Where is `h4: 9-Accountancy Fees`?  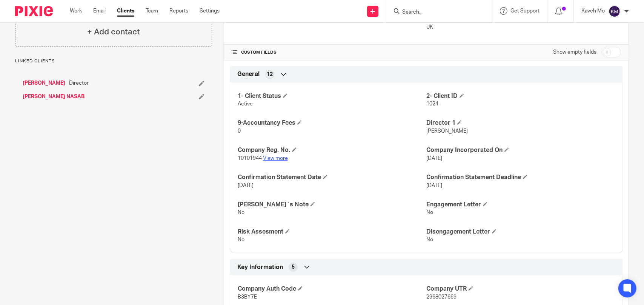
h4: 9-Accountancy Fees is located at coordinates (332, 122).